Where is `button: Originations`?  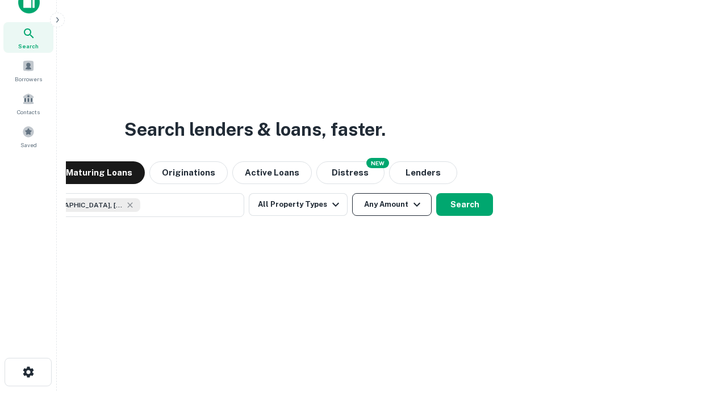
button: Originations is located at coordinates (189, 173).